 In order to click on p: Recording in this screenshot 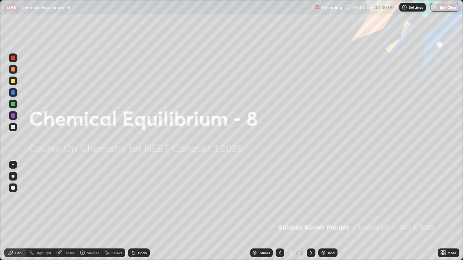, I will do `click(332, 7)`.